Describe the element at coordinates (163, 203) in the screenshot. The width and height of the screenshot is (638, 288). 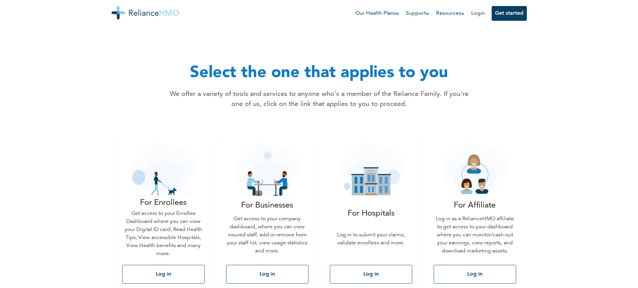
I see `p: For Enrollees` at that location.